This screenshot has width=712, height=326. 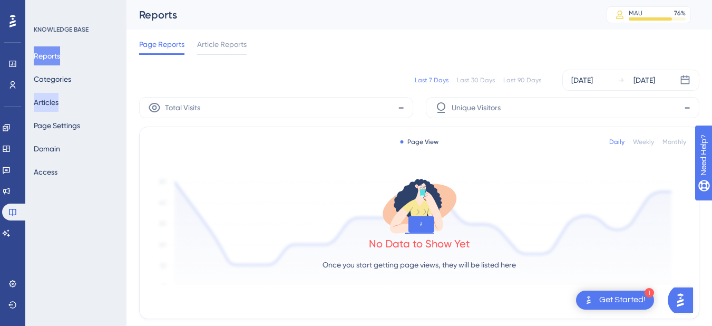 What do you see at coordinates (61, 30) in the screenshot?
I see `div: KNOWLEDGE BASE` at bounding box center [61, 30].